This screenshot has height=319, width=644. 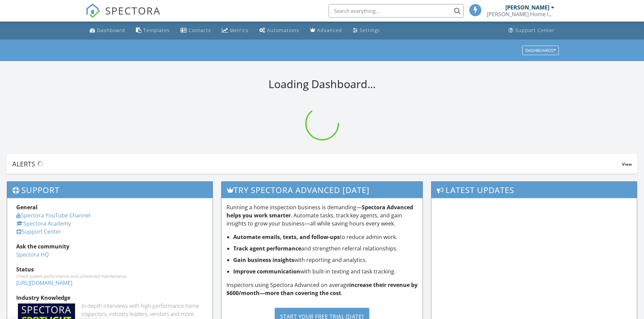 What do you see at coordinates (286, 237) in the screenshot?
I see `strong: Automate emails, texts, and follow-ups` at bounding box center [286, 237].